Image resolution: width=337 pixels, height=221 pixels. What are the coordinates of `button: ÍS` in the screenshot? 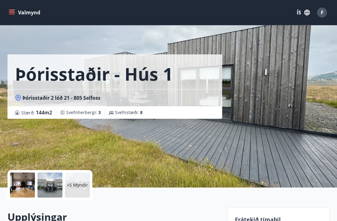 It's located at (304, 12).